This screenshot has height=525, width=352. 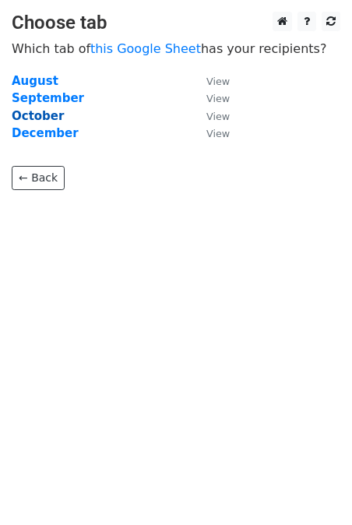 I want to click on div: Chat Widget, so click(x=313, y=488).